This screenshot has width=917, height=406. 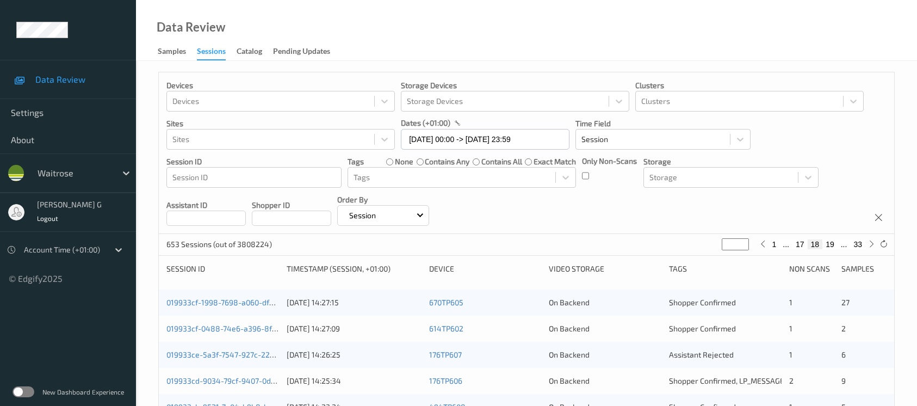 I want to click on p: Shopper ID, so click(x=291, y=205).